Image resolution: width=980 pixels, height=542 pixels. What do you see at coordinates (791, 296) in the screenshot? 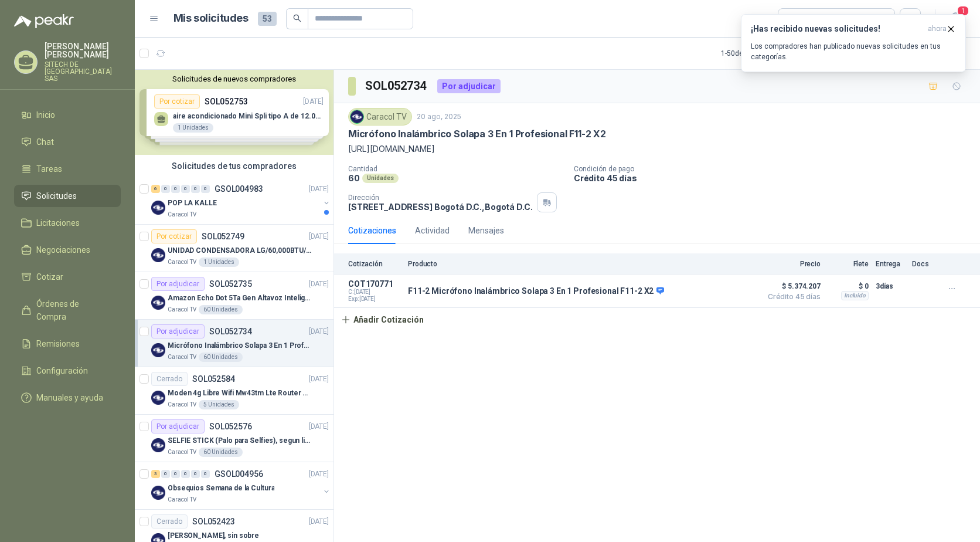
I see `span: Crédito 45 días` at bounding box center [791, 296].